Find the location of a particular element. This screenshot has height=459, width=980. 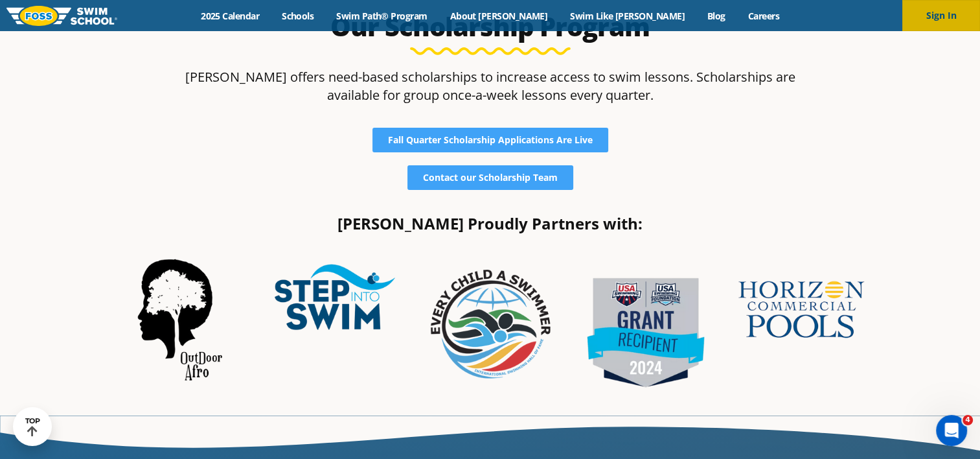

a: 2025 Calendar is located at coordinates (230, 16).